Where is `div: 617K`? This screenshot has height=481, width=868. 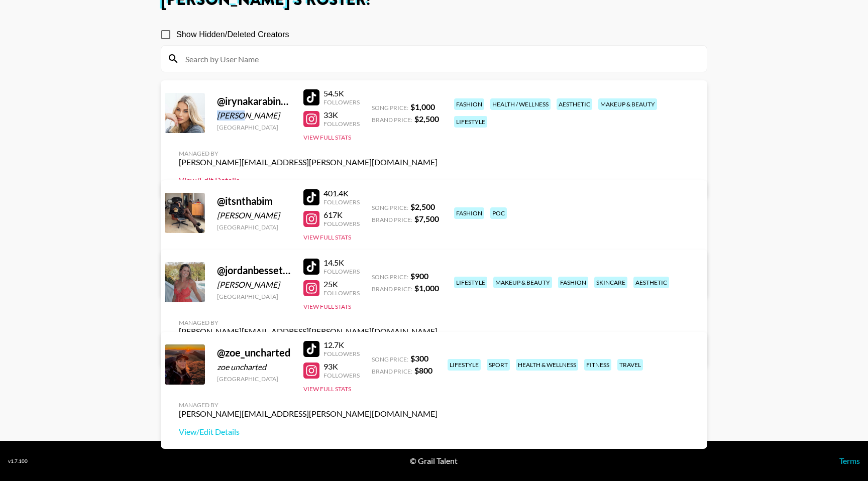 div: 617K is located at coordinates (341, 215).